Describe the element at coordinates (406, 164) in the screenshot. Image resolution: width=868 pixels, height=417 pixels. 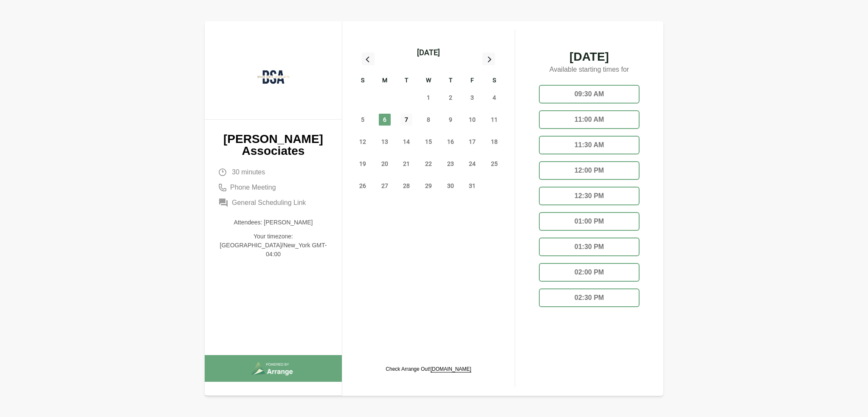
I see `span: Tuesday, October 21, 2025` at that location.